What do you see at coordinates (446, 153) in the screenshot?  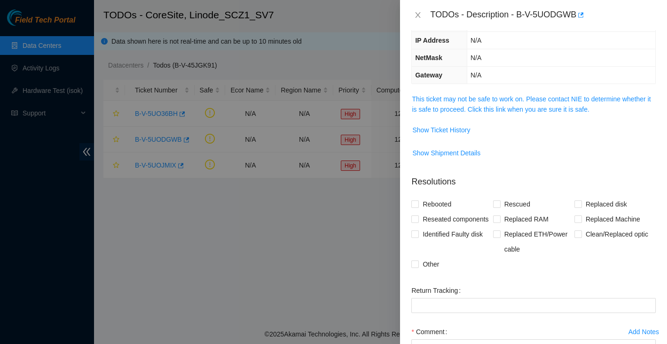 I see `span: Show Shipment Details` at bounding box center [446, 153].